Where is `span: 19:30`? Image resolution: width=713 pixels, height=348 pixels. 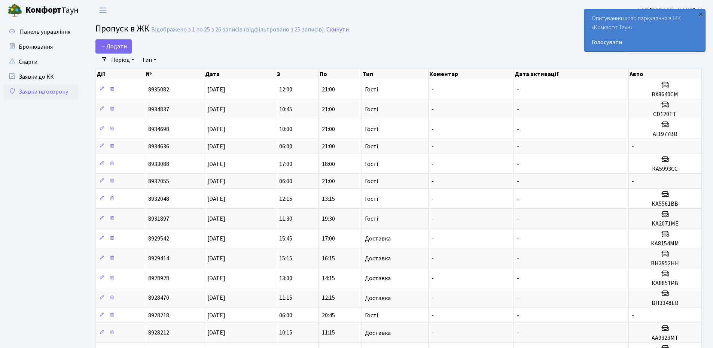
span: 19:30 is located at coordinates (328, 219).